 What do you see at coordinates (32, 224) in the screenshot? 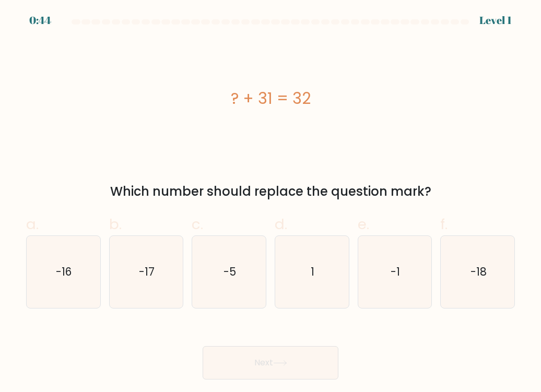
I see `span: a.` at bounding box center [32, 224].